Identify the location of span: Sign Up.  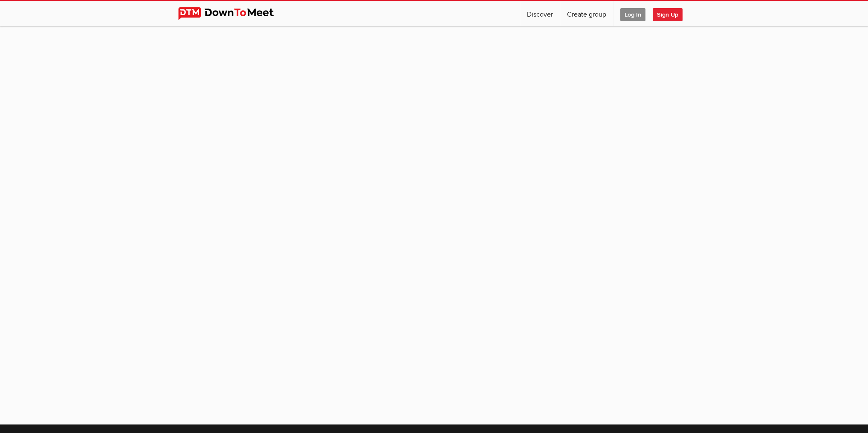
(667, 15).